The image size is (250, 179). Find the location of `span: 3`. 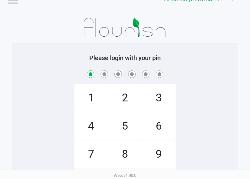

span: 3 is located at coordinates (159, 98).